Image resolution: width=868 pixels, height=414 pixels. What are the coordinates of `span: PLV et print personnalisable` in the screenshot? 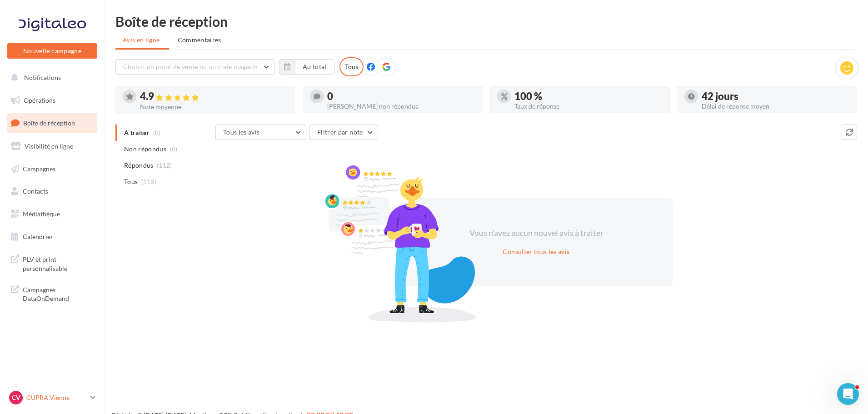 It's located at (58, 263).